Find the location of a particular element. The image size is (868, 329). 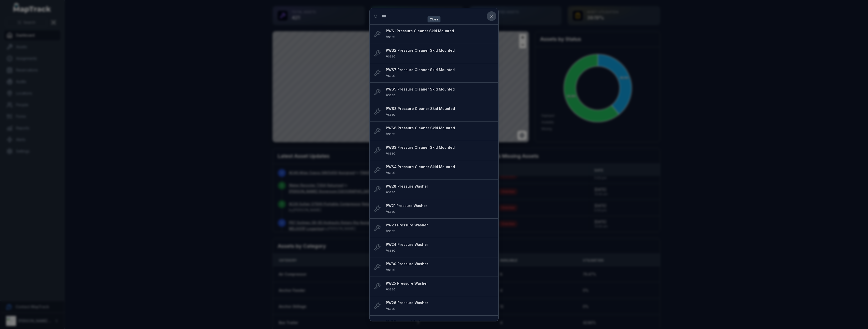

a: PW24 Pressure WasherAsset is located at coordinates (440, 248).